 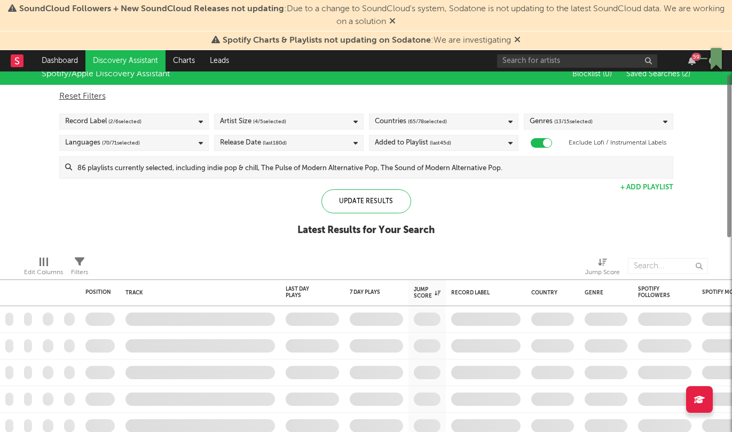 I want to click on div: Countries, so click(x=410, y=122).